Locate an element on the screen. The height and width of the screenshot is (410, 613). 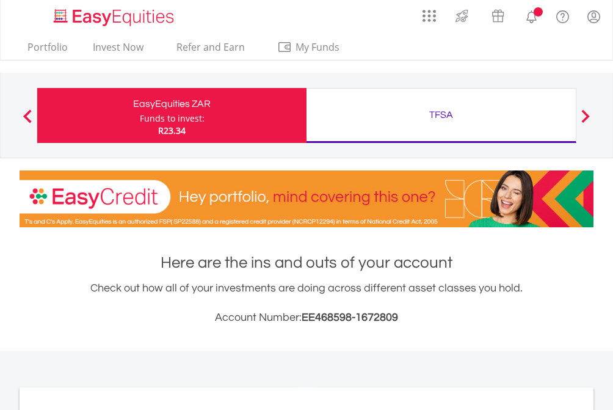
img: EasyEquities_Logo.png is located at coordinates (115, 17).